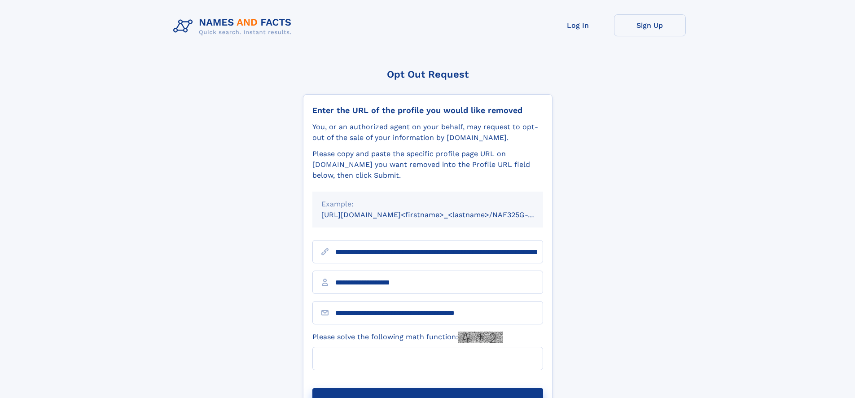  Describe the element at coordinates (428, 204) in the screenshot. I see `div: Example:` at that location.